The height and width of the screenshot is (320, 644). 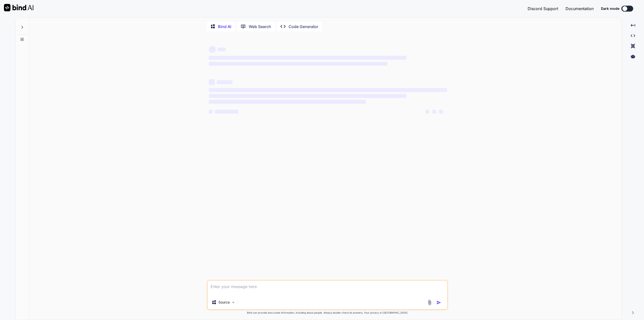 I want to click on img: icon, so click(x=439, y=303).